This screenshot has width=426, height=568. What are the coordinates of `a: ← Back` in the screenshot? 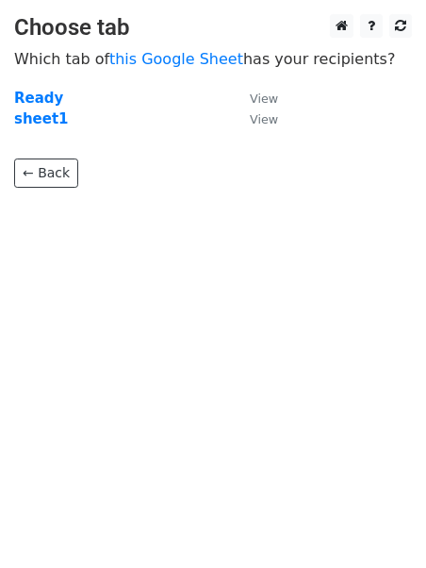 It's located at (46, 173).